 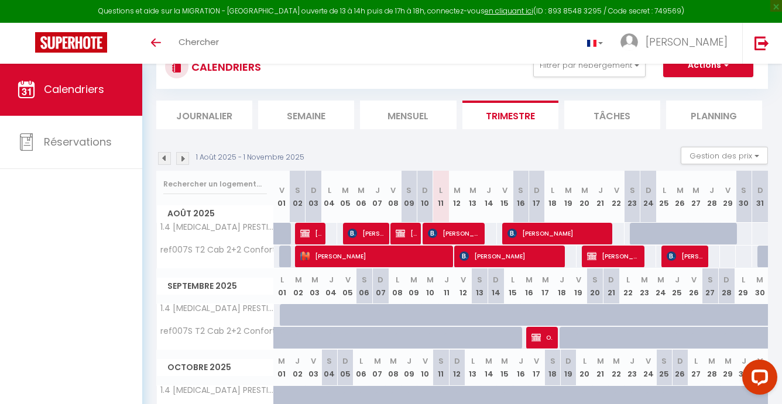 I want to click on th: 08, so click(x=397, y=286).